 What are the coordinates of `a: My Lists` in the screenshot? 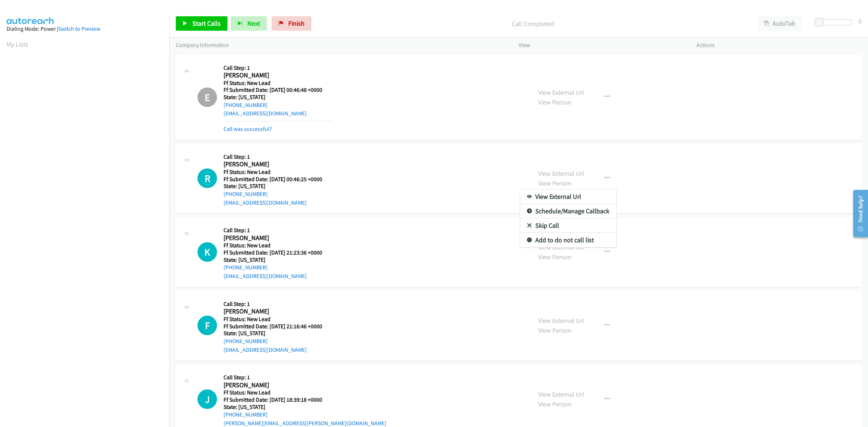 It's located at (17, 44).